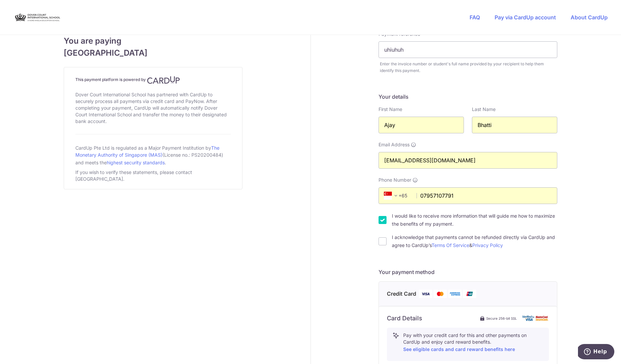  What do you see at coordinates (515, 125) in the screenshot?
I see `input: Last name` at bounding box center [515, 125].